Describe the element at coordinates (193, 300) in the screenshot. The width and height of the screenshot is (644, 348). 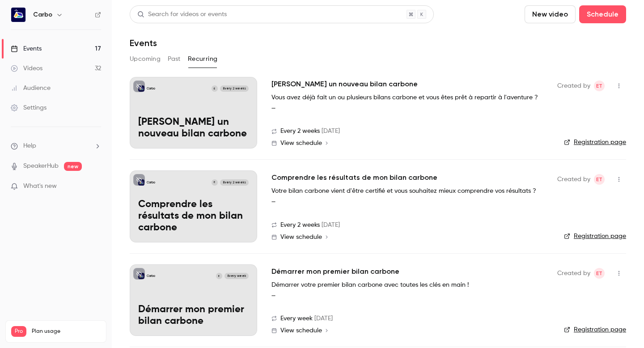
I see `a: Démarrer mon premier bilan carboneCarboEEvery weekDémarrer mon premier bilan carbone` at that location.